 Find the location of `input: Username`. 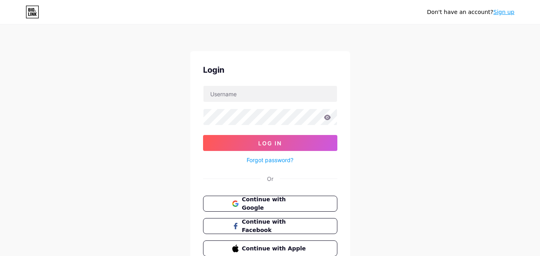

input: Username is located at coordinates (270, 94).